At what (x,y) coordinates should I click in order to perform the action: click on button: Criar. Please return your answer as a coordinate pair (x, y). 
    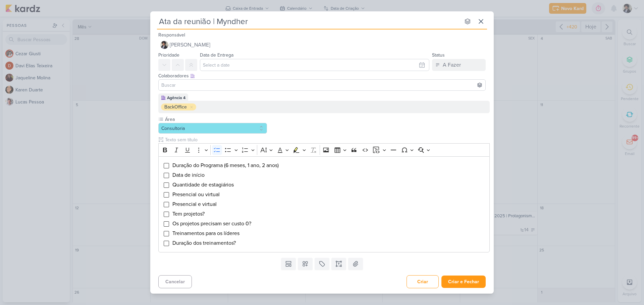
    Looking at the image, I should click on (423, 282).